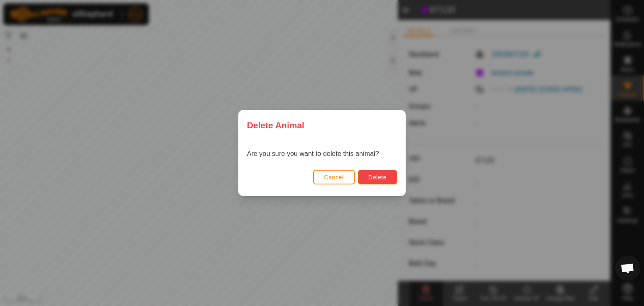 Image resolution: width=644 pixels, height=306 pixels. I want to click on span: Are you sure you want to delete this animal?, so click(313, 153).